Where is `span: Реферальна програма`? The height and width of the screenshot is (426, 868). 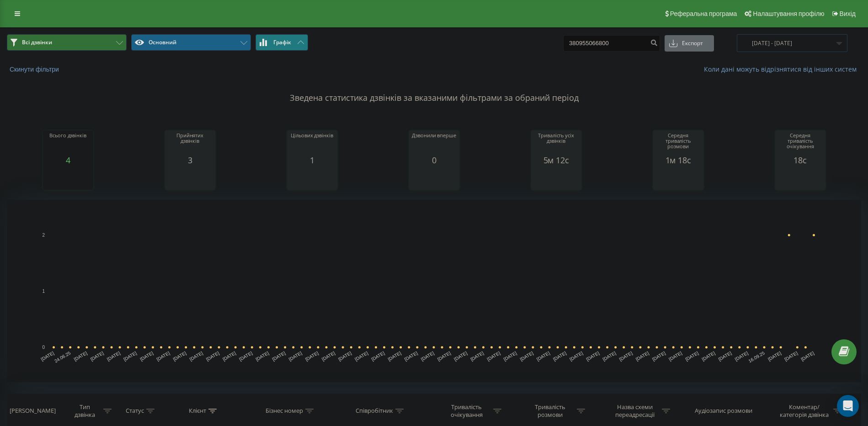
span: Реферальна програма is located at coordinates (703, 14).